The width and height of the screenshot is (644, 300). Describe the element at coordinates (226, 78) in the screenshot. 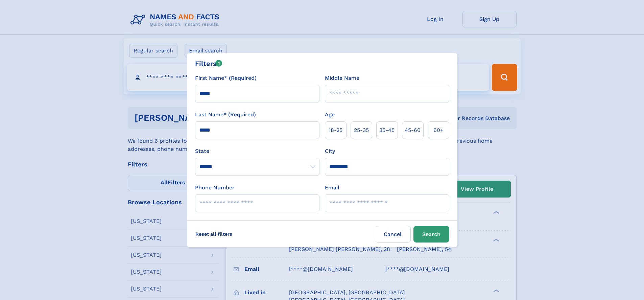

I see `label: First Name* (Required)` at that location.